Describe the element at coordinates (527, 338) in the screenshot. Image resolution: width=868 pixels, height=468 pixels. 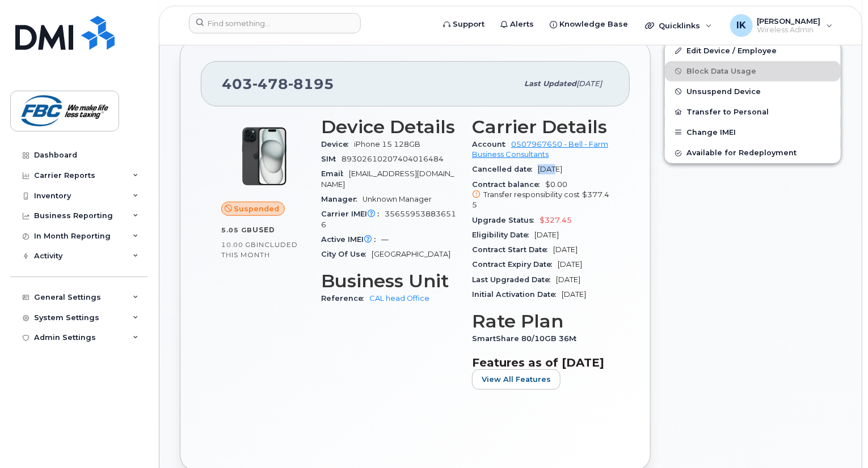
I see `span: SmartShare 80/10GB 36M` at that location.